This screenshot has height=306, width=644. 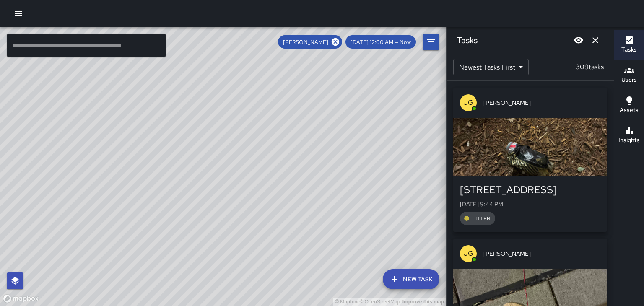 I want to click on button: Blur, so click(x=579, y=40).